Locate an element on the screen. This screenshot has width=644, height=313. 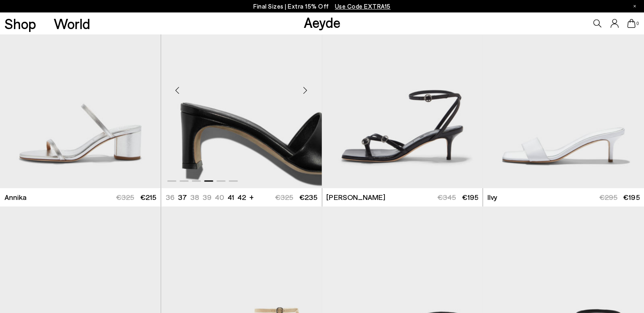
li: 37 is located at coordinates (182, 197).